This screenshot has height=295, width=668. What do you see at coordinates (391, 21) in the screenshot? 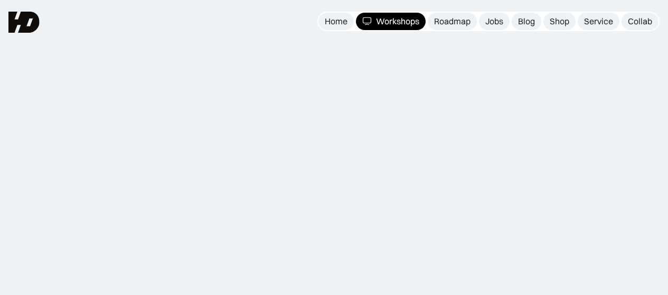
I see `a: Workshops` at bounding box center [391, 21].